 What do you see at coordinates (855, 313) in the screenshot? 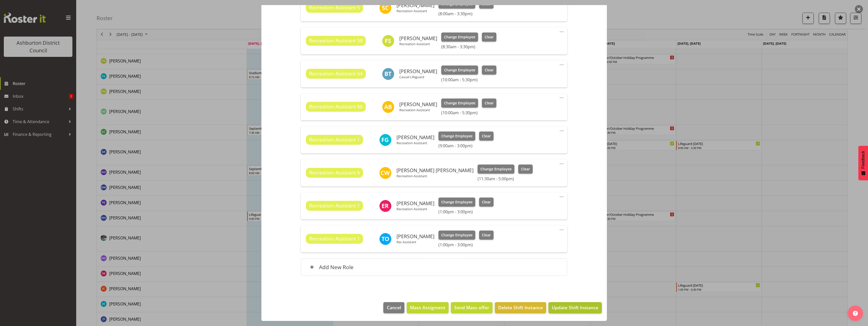
I see `img: help-xxl-2.png` at bounding box center [855, 313].